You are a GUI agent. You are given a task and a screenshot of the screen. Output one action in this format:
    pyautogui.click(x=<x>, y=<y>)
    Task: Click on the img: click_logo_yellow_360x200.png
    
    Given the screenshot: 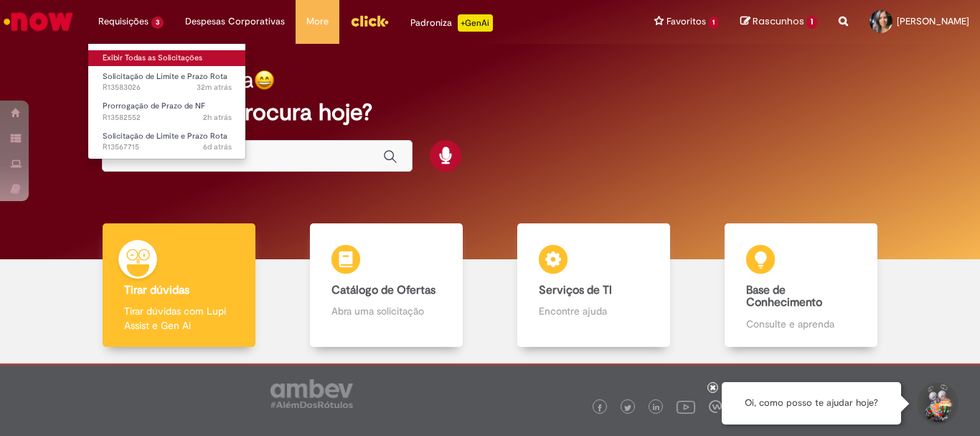 What is the action you would take?
    pyautogui.click(x=370, y=21)
    